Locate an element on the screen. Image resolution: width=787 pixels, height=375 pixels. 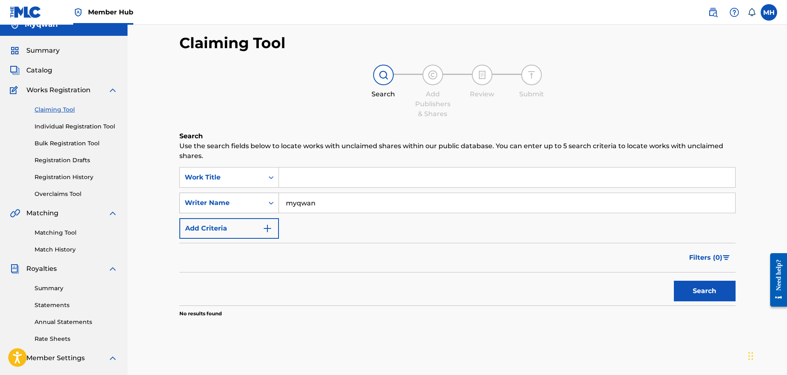
a: SummarySummary is located at coordinates (35, 51).